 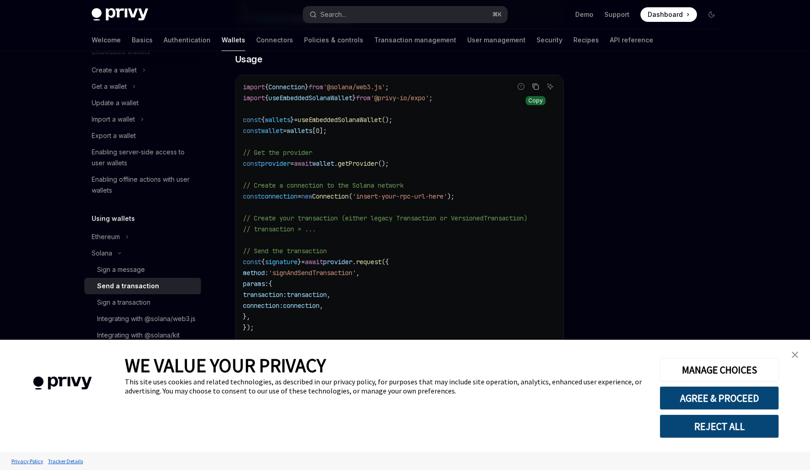 What do you see at coordinates (120, 15) in the screenshot?
I see `img: dark logo` at bounding box center [120, 15].